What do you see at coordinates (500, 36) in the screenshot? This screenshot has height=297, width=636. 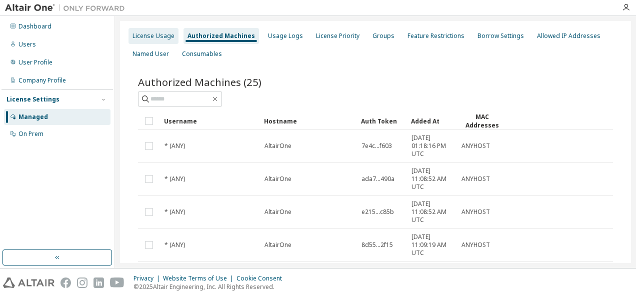 I see `div: Borrow Settings` at bounding box center [500, 36].